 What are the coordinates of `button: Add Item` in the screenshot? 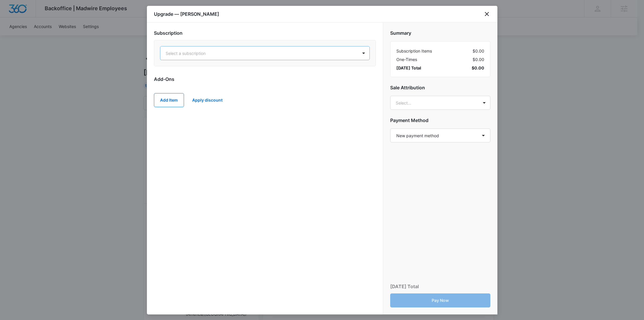 It's located at (169, 100).